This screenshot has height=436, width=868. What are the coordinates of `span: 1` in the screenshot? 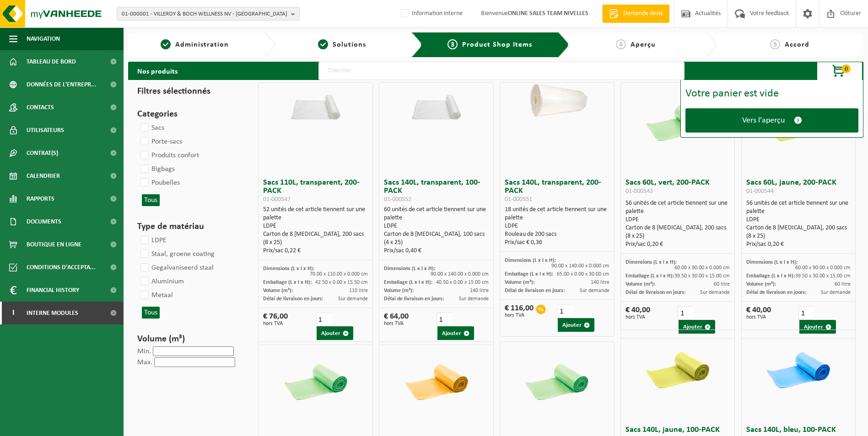 It's located at (166, 44).